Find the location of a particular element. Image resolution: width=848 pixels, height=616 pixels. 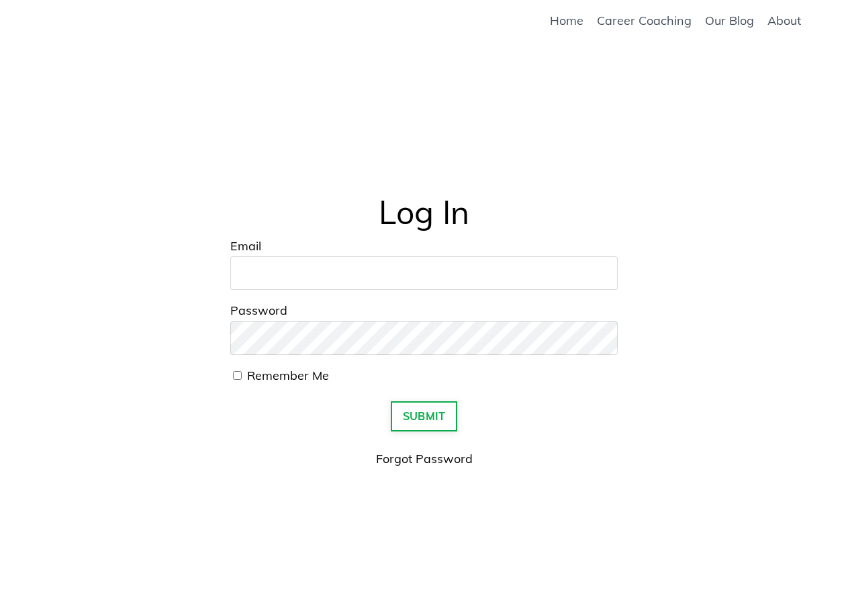

button: SUBMIT is located at coordinates (424, 416).